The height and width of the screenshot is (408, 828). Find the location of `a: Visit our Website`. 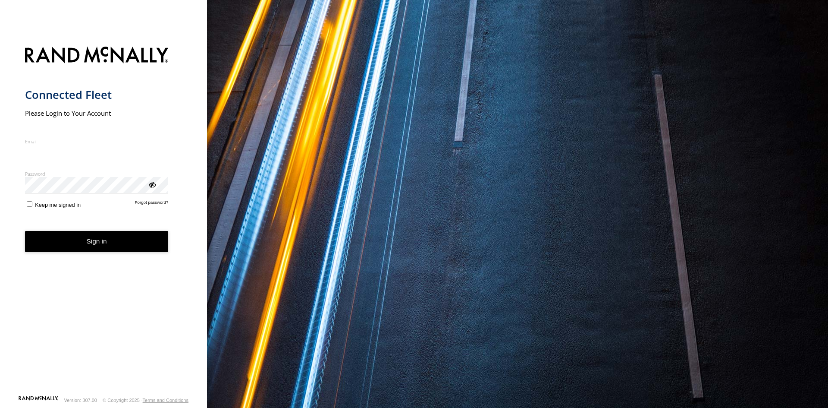

a: Visit our Website is located at coordinates (38, 400).